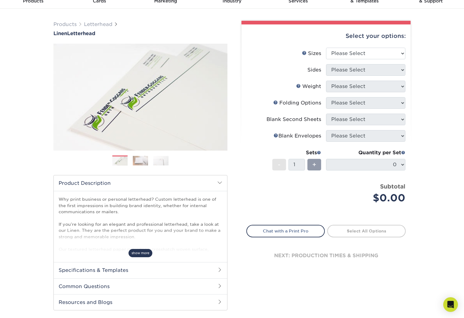 The image size is (464, 318). Describe the element at coordinates (60, 33) in the screenshot. I see `span: Linen` at that location.